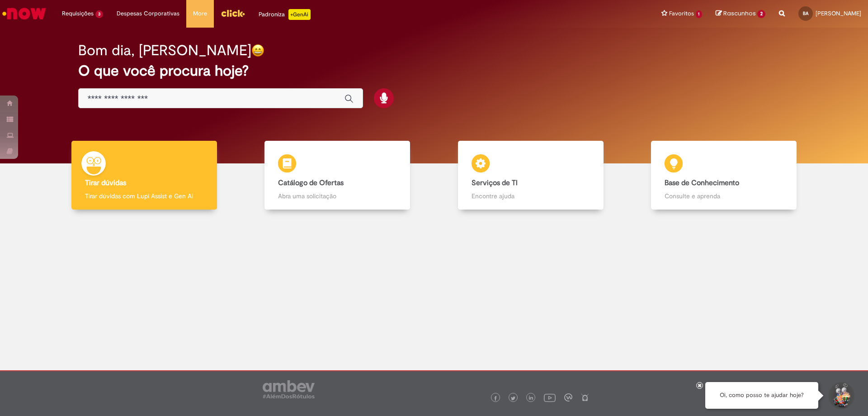 Image resolution: width=868 pixels, height=416 pixels. What do you see at coordinates (99, 14) in the screenshot?
I see `span: 3` at bounding box center [99, 14].